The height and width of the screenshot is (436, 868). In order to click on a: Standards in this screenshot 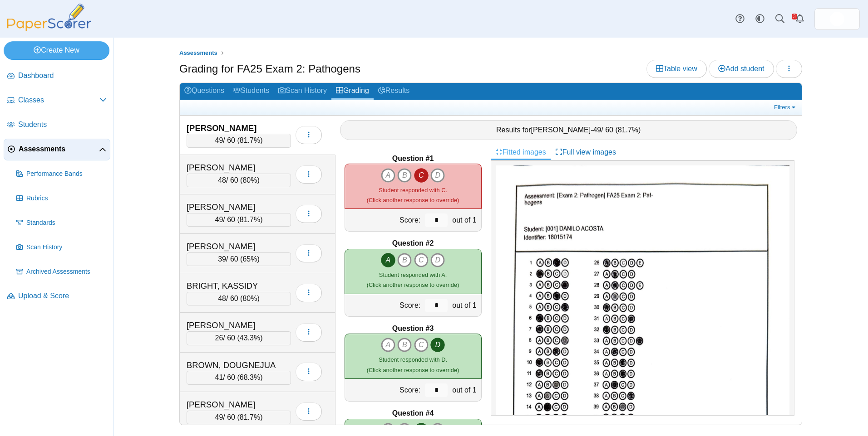, I will do `click(61, 223)`.